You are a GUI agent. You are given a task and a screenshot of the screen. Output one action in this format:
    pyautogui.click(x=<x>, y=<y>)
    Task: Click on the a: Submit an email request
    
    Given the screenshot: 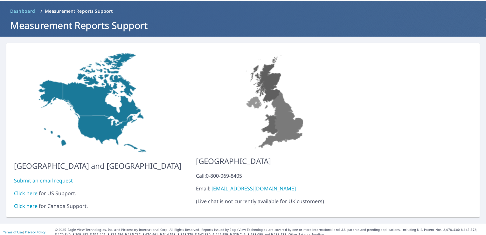 What is the action you would take?
    pyautogui.click(x=43, y=180)
    